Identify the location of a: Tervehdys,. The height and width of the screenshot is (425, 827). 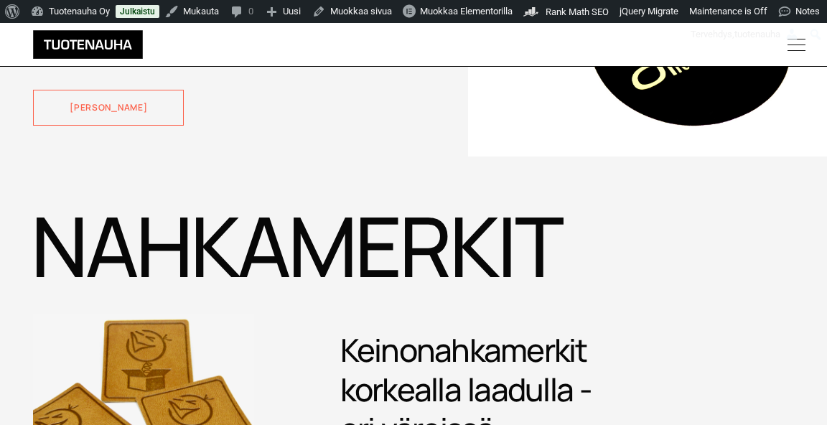
(745, 34).